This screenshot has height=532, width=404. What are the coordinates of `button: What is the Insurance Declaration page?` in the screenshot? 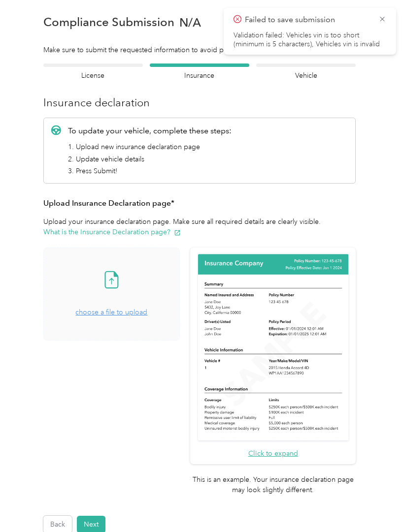 It's located at (112, 232).